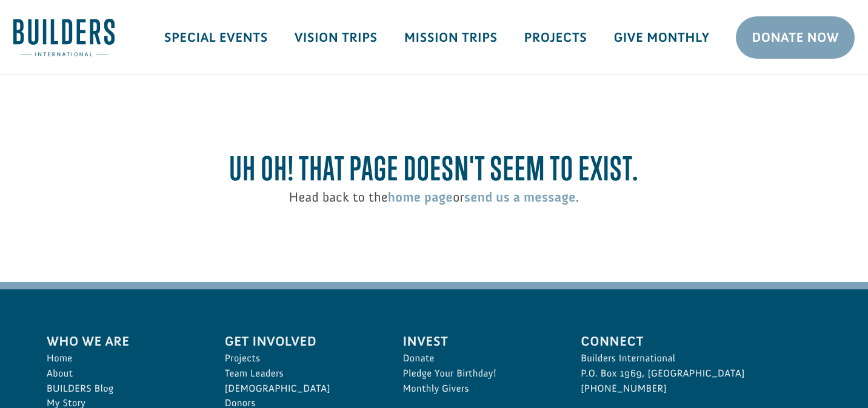 Image resolution: width=868 pixels, height=408 pixels. What do you see at coordinates (434, 169) in the screenshot?
I see `h2: Uh oh! That page doesn't seem to exist.` at bounding box center [434, 169].